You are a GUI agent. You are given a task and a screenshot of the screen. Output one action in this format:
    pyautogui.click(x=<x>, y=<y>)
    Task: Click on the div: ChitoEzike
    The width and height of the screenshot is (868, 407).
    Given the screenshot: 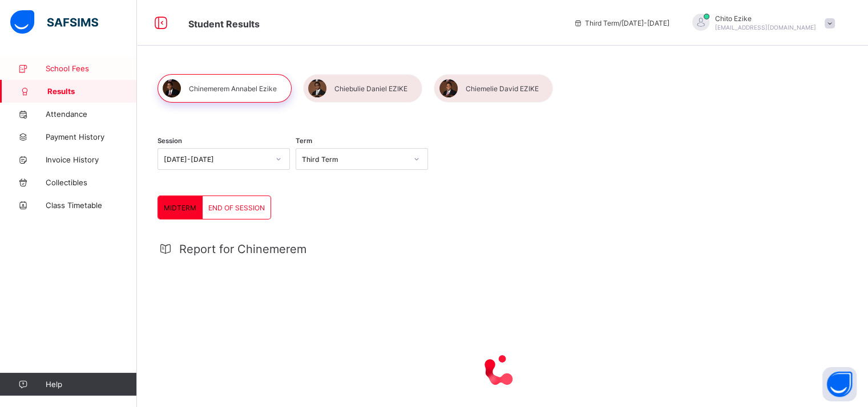 What is the action you would take?
    pyautogui.click(x=760, y=23)
    